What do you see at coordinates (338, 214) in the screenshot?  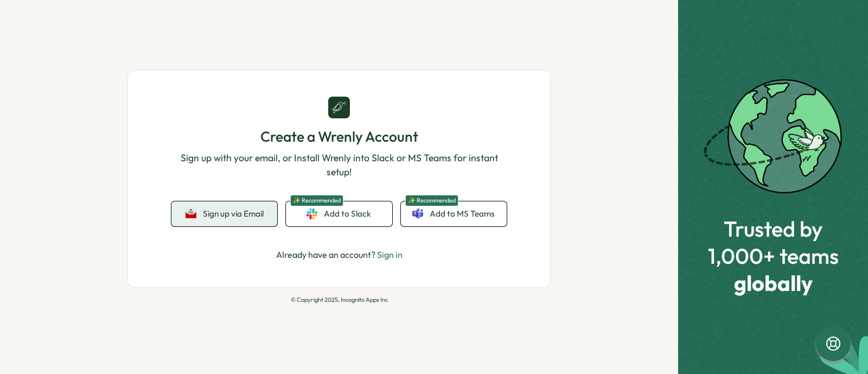 I see `a: ✨ RecommendedAdd to Slack` at bounding box center [338, 214].